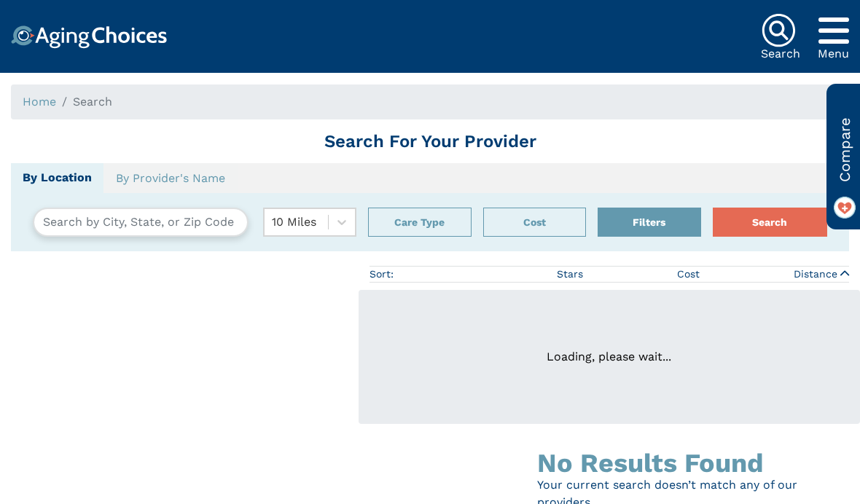 This screenshot has width=860, height=504. I want to click on div: No Results Found, so click(693, 463).